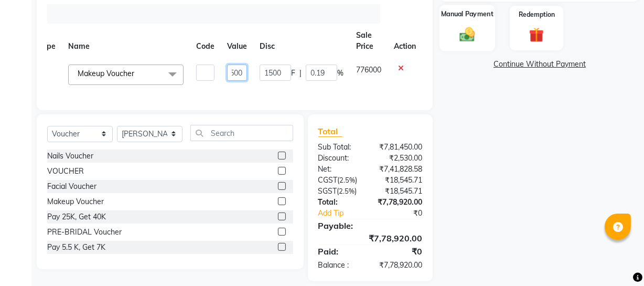 Image resolution: width=644 pixels, height=286 pixels. I want to click on div: Makeup Voucher, so click(75, 202).